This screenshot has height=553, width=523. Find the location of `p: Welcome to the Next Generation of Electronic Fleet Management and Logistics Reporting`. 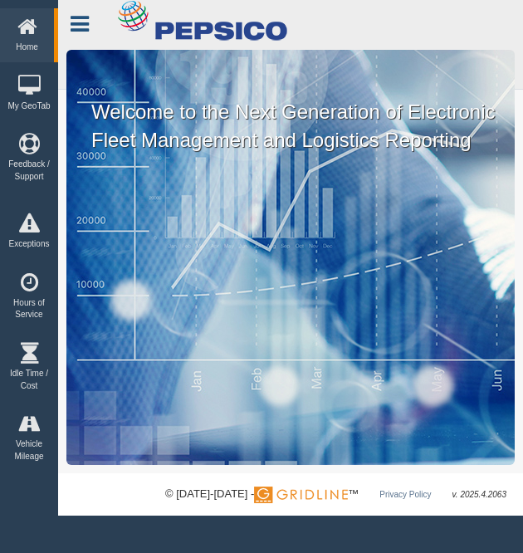

p: Welcome to the Next Generation of Electronic Fleet Management and Logistics Reporting is located at coordinates (290, 101).